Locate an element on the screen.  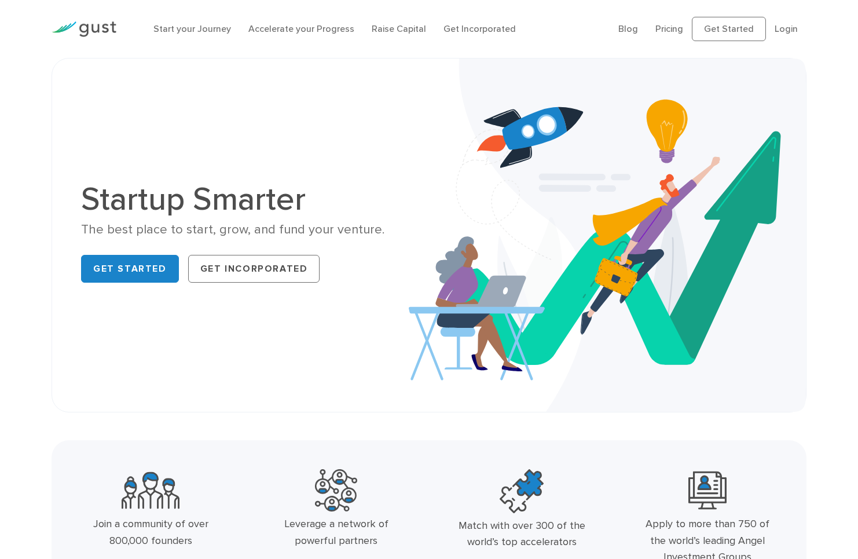
img: Powerful Partners is located at coordinates (336, 490).